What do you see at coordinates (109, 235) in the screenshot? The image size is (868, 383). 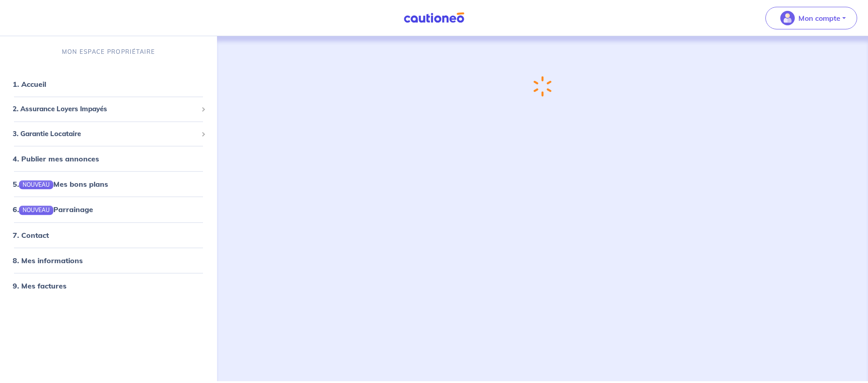 I see `div: 7. Contact` at bounding box center [109, 235].